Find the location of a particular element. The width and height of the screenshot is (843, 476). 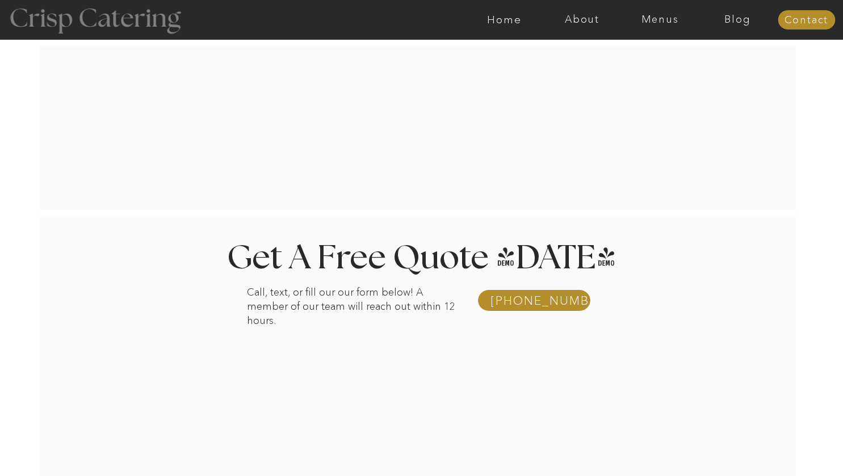

nav: About is located at coordinates (582, 20).